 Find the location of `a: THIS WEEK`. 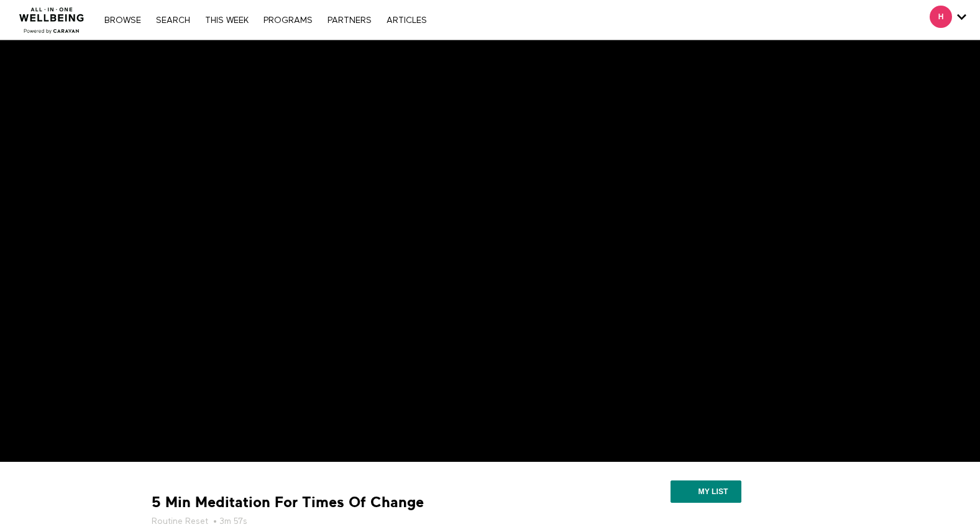

a: THIS WEEK is located at coordinates (227, 21).